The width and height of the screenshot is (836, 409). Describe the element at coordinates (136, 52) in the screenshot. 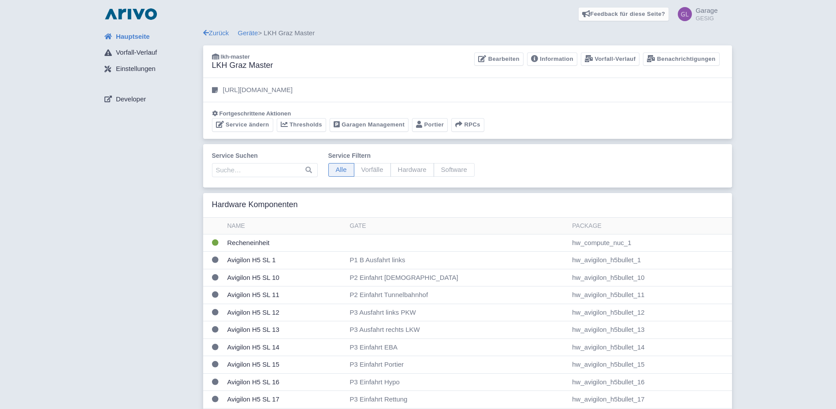

I see `span: Vorfall-Verlauf` at that location.